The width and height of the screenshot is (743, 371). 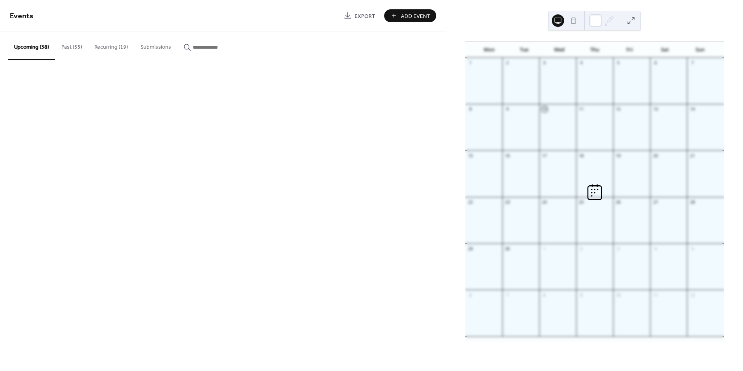 I want to click on div: 29, so click(x=471, y=248).